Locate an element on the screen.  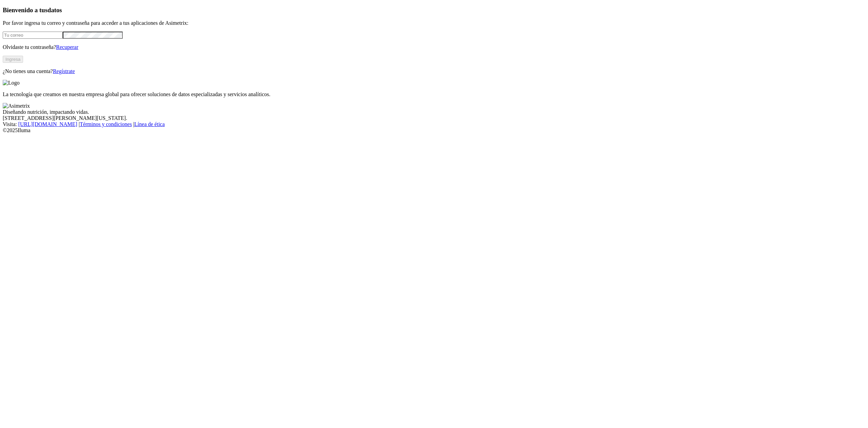
a: Términos y condiciones is located at coordinates (106, 124).